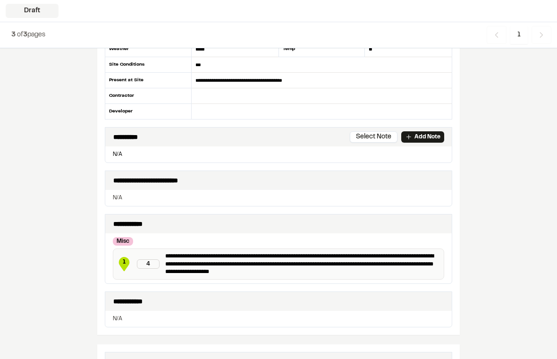 The width and height of the screenshot is (557, 359). Describe the element at coordinates (519, 35) in the screenshot. I see `nav: Navigation` at that location.